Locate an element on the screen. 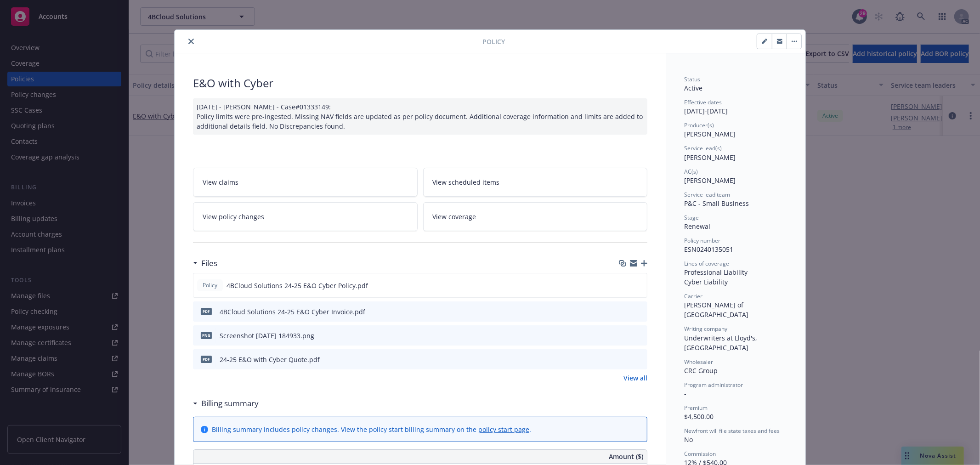 The image size is (980, 465). div: 24-25 E&O with Cyber Quote.pdf is located at coordinates (269, 360).